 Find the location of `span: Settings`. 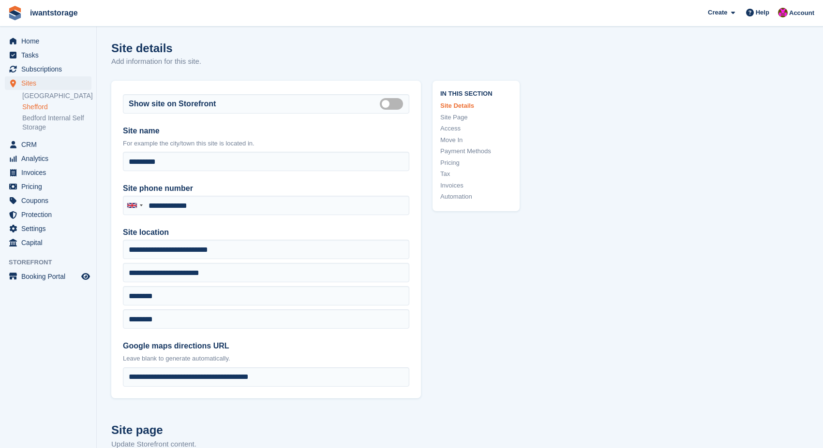

span: Settings is located at coordinates (50, 229).